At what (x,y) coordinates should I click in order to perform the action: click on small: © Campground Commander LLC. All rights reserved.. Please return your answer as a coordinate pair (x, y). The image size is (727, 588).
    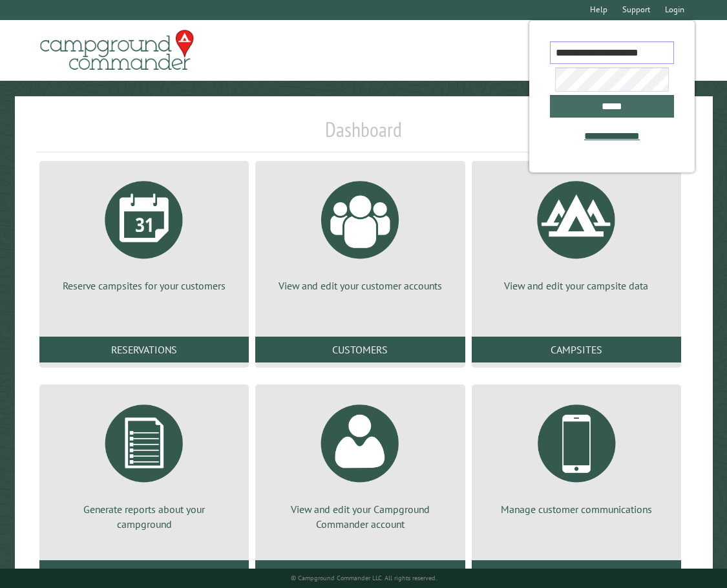
    Looking at the image, I should click on (364, 578).